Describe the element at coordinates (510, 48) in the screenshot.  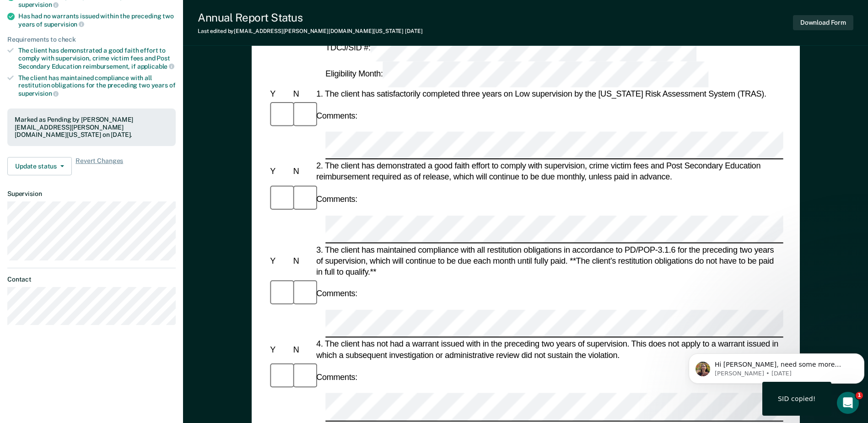
I see `div: TDCJ/SID #:` at that location.